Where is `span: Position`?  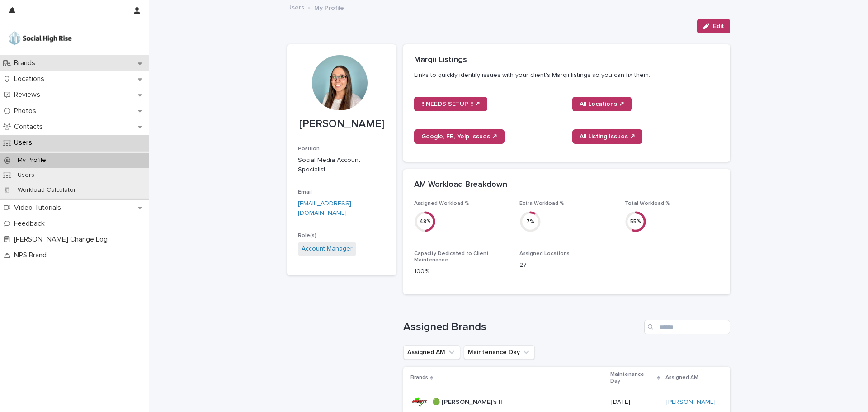
span: Position is located at coordinates (309, 149).